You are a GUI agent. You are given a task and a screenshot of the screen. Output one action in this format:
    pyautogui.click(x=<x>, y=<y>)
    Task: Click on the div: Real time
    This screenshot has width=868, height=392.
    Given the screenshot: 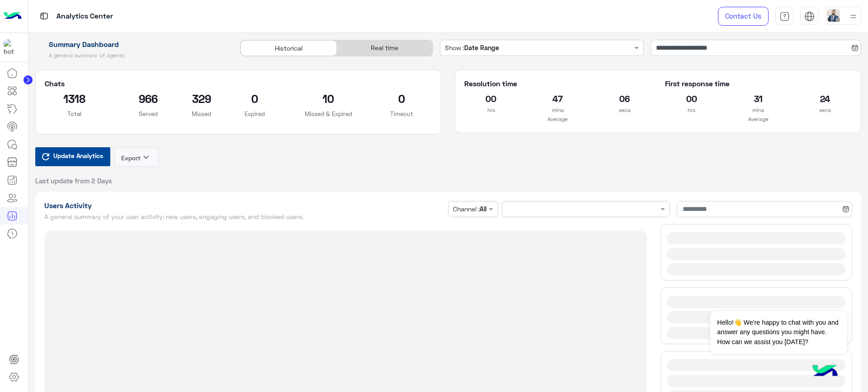 What is the action you would take?
    pyautogui.click(x=384, y=48)
    